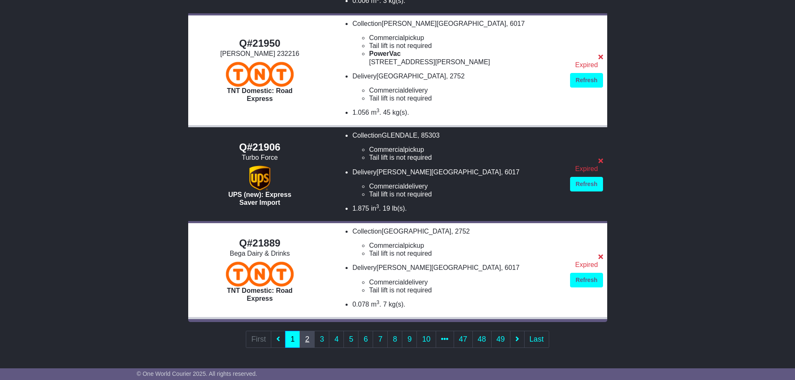  Describe the element at coordinates (293, 339) in the screenshot. I see `a: 1` at that location.